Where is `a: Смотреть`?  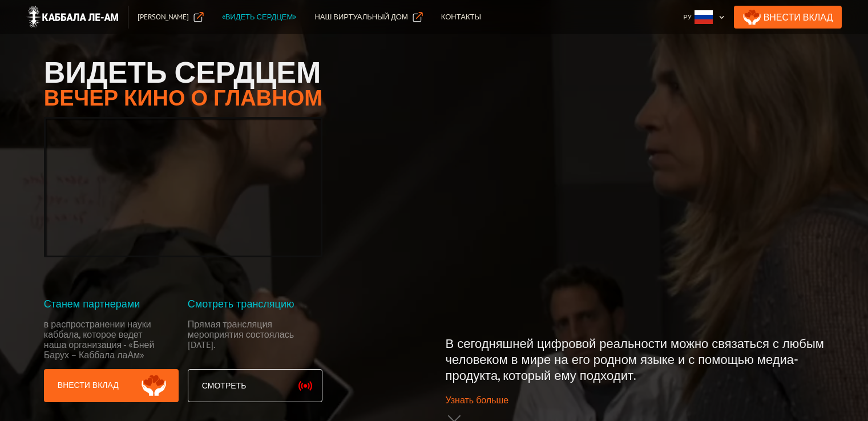
a: Смотреть is located at coordinates (255, 385).